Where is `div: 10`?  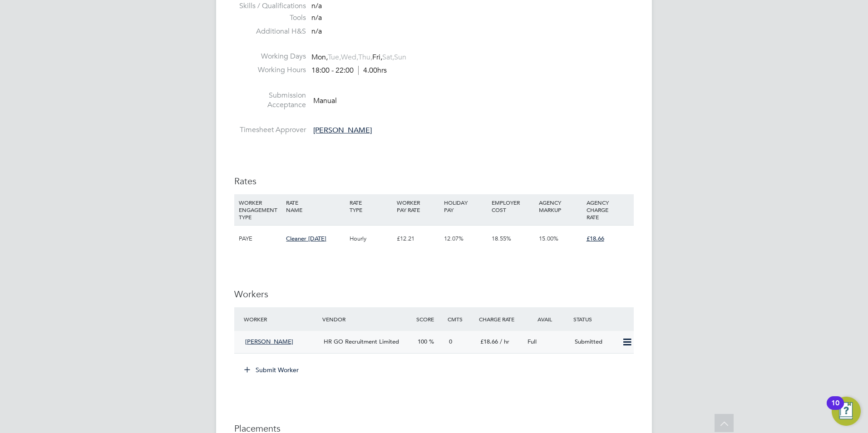 div: 10 is located at coordinates (835, 409).